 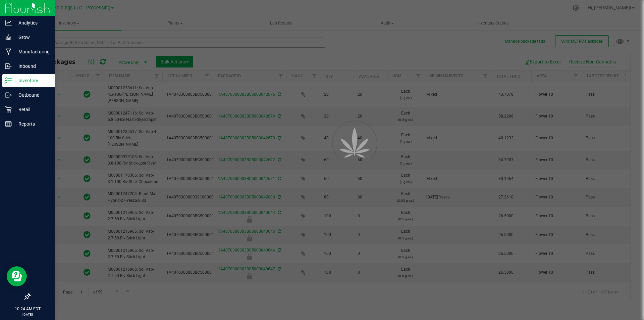 What do you see at coordinates (8, 81) in the screenshot?
I see `inline-svg: Inventory` at bounding box center [8, 81].